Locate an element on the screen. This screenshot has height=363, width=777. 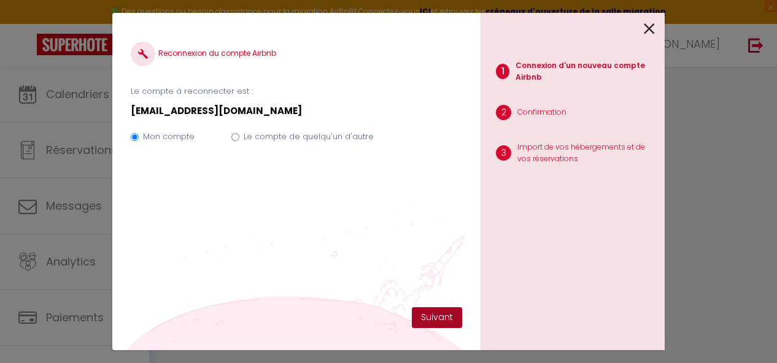
label: Le compte de quelqu'un d'autre is located at coordinates (309, 137).